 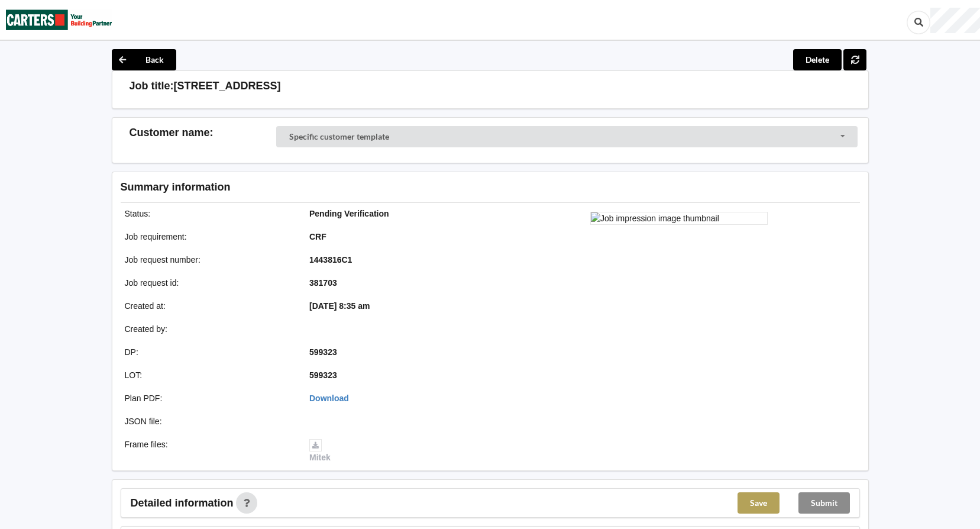 I want to click on button: Delete, so click(x=818, y=60).